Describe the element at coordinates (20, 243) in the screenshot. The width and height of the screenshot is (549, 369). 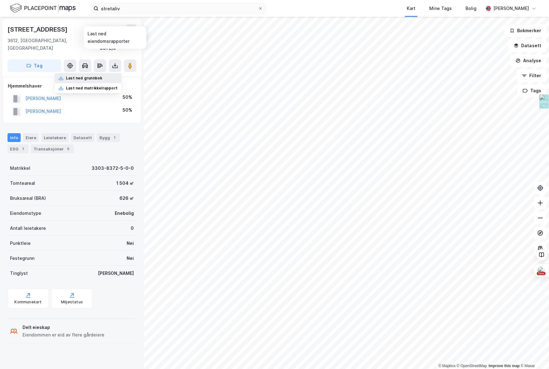
I see `div: Punktleie` at that location.